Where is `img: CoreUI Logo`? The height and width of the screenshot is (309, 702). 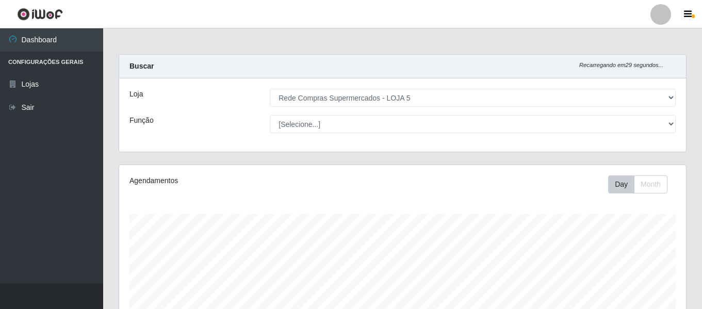
img: CoreUI Logo is located at coordinates (40, 14).